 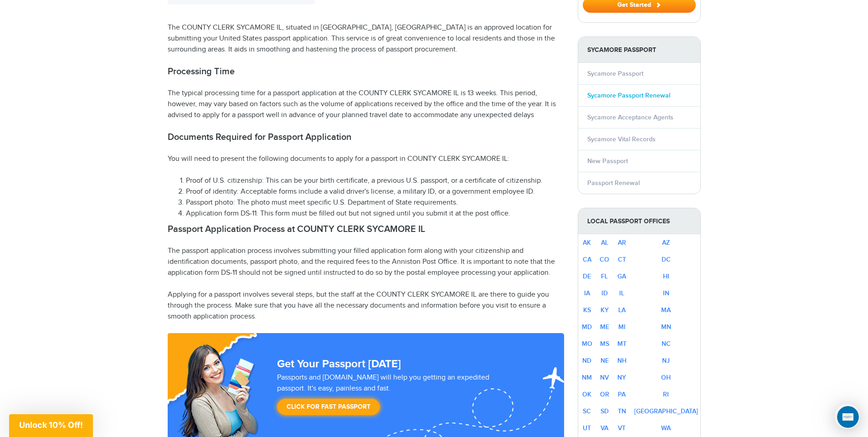 What do you see at coordinates (666, 293) in the screenshot?
I see `a: IN` at bounding box center [666, 293].